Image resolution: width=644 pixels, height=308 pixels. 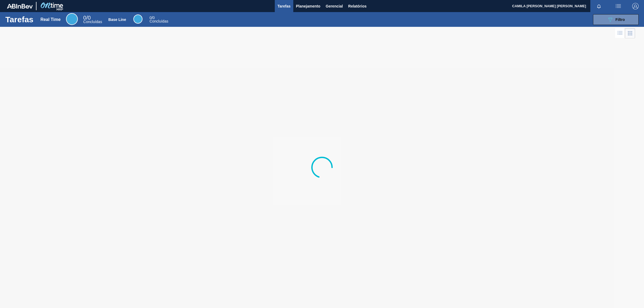 What do you see at coordinates (619, 6) in the screenshot?
I see `img: userActions` at bounding box center [619, 6].